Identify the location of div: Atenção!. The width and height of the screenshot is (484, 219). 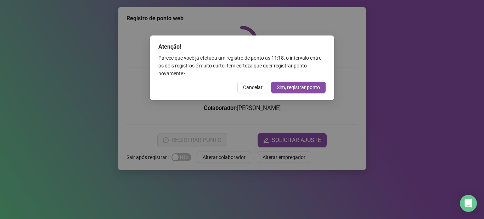
(242, 47).